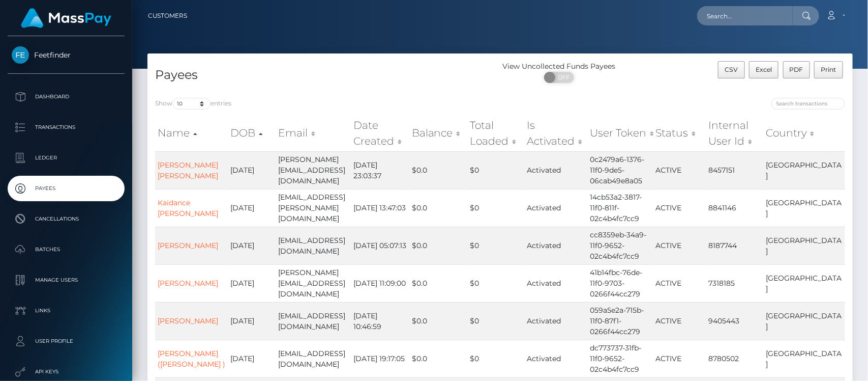 The image size is (868, 381). Describe the element at coordinates (66, 311) in the screenshot. I see `p: Links` at that location.